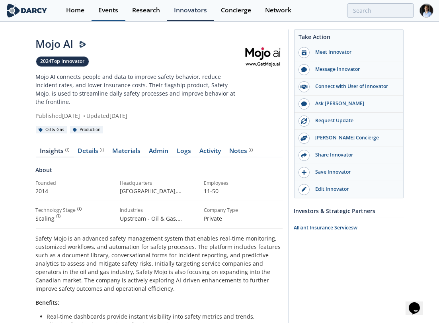 The image size is (439, 323). What do you see at coordinates (354, 189) in the screenshot?
I see `div: Edit Innovator` at bounding box center [354, 189].